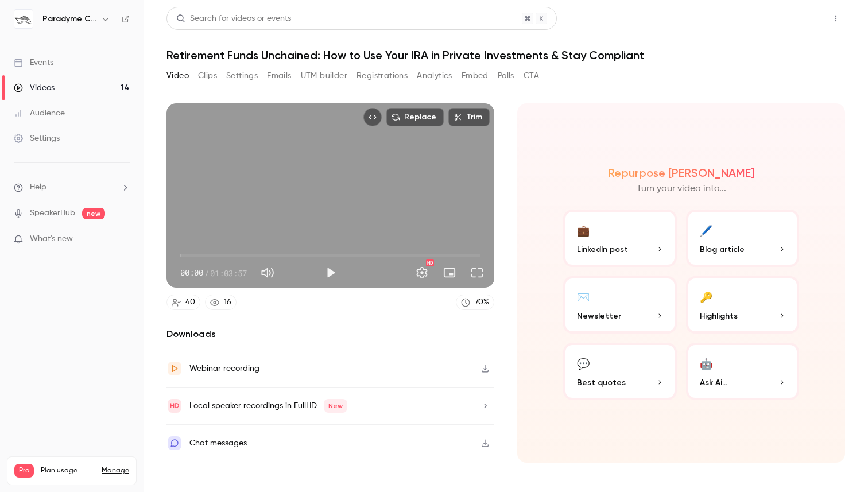  What do you see at coordinates (718, 316) in the screenshot?
I see `span: Highlights` at bounding box center [718, 316].